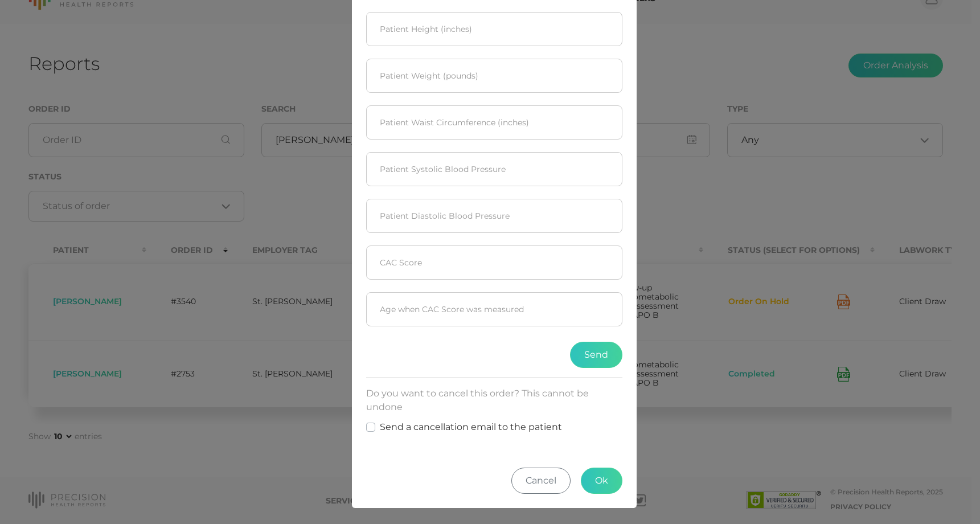 Image resolution: width=980 pixels, height=524 pixels. What do you see at coordinates (494, 29) in the screenshot?
I see `input: Patient Height (inches)` at bounding box center [494, 29].